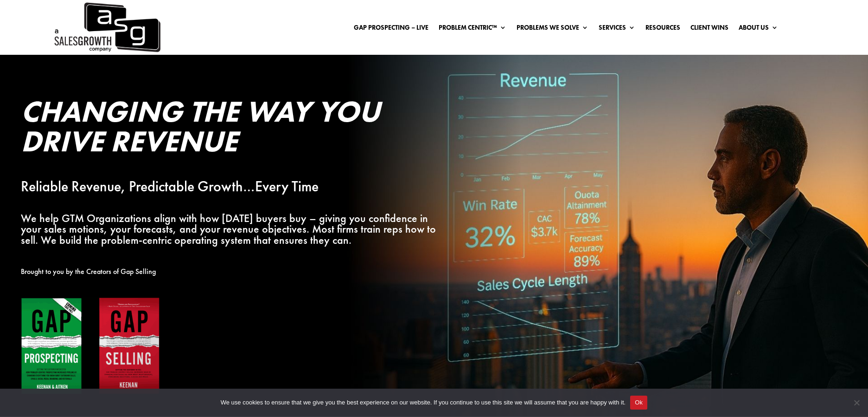 This screenshot has width=868, height=417. I want to click on button: Ok, so click(639, 403).